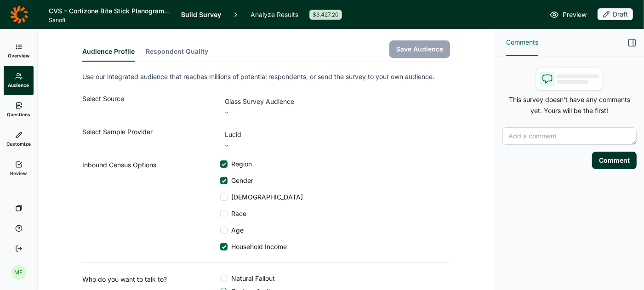  I want to click on div: Select Source, so click(151, 104).